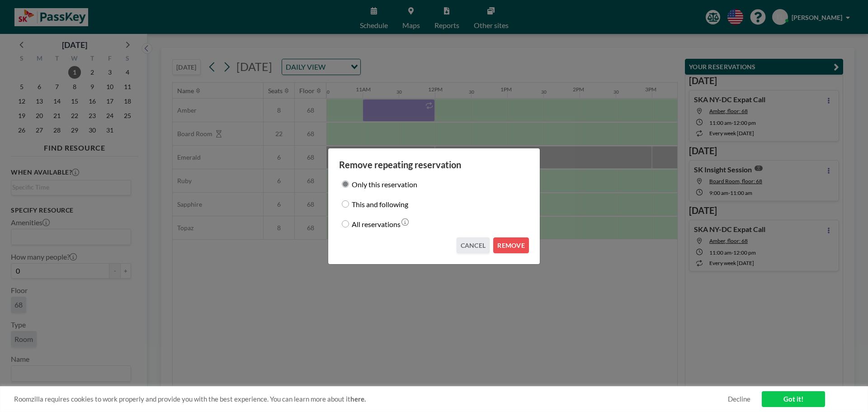 Image resolution: width=868 pixels, height=412 pixels. Describe the element at coordinates (740, 399) in the screenshot. I see `a: Decline` at that location.